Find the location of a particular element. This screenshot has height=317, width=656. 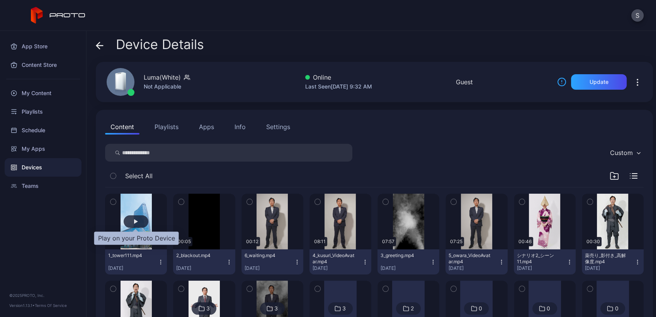

div: Settings is located at coordinates (278, 127).